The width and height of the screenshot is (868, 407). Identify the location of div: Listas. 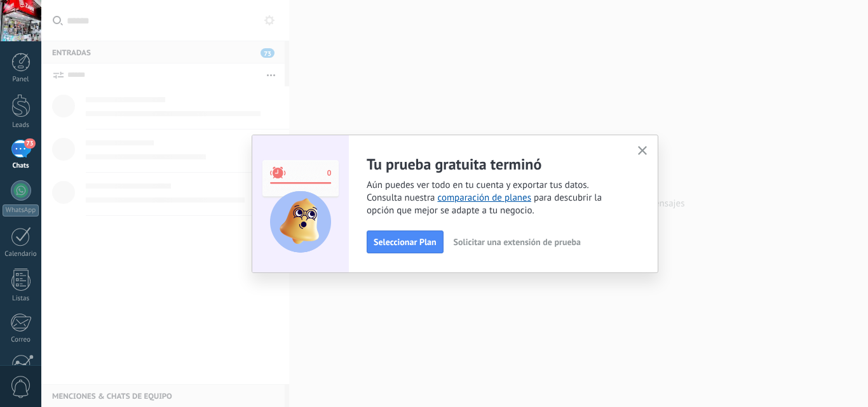
(21, 299).